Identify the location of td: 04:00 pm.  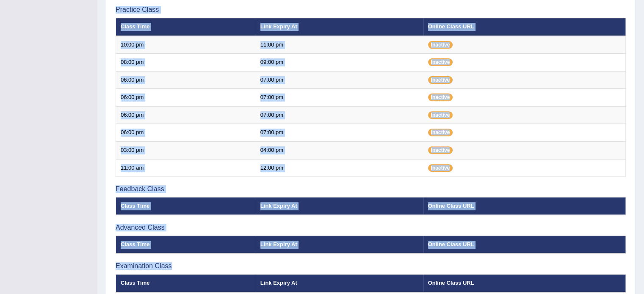
(340, 150).